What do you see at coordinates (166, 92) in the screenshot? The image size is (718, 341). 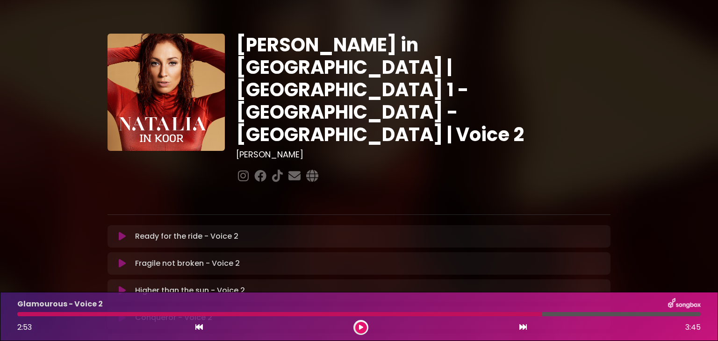 I see `img: YTVS25JmS9CLUqXqkEhs` at bounding box center [166, 92].